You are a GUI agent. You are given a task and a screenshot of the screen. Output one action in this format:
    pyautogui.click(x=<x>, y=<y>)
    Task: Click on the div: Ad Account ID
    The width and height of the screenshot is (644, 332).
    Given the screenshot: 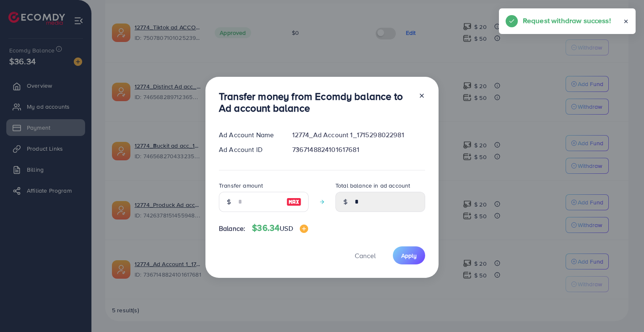 What is the action you would take?
    pyautogui.click(x=249, y=150)
    